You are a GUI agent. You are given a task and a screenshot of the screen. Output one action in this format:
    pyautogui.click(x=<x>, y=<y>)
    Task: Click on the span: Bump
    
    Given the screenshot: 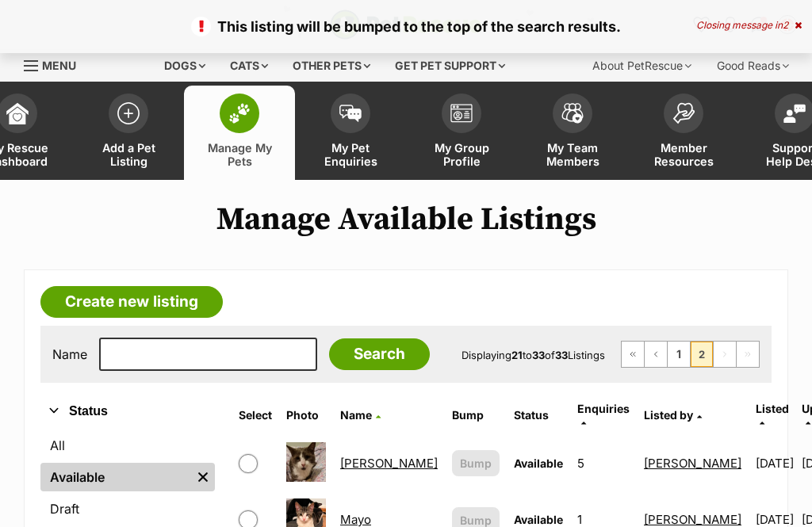 What is the action you would take?
    pyautogui.click(x=476, y=463)
    